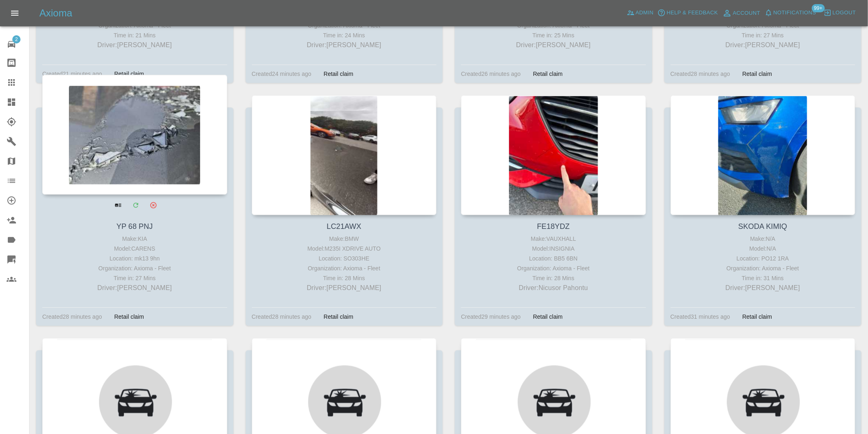 Image resolution: width=868 pixels, height=434 pixels. I want to click on div: Created 24 minutes ago, so click(282, 74).